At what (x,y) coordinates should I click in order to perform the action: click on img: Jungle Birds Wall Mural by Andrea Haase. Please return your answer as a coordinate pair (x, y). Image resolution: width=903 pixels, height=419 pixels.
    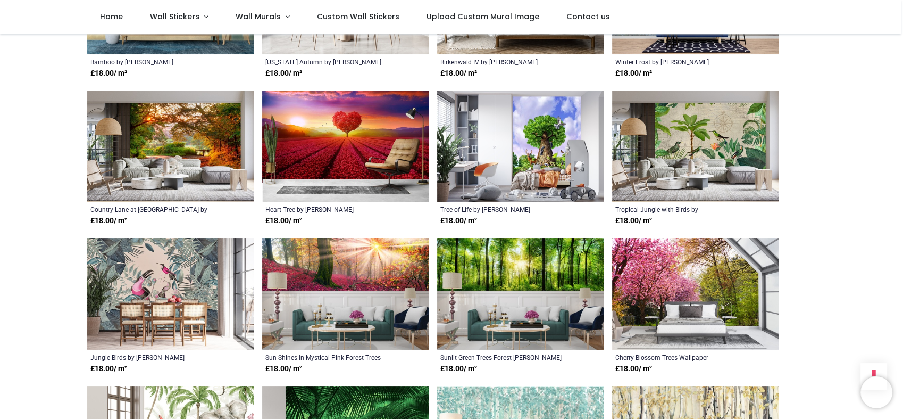
    Looking at the image, I should click on (170, 294).